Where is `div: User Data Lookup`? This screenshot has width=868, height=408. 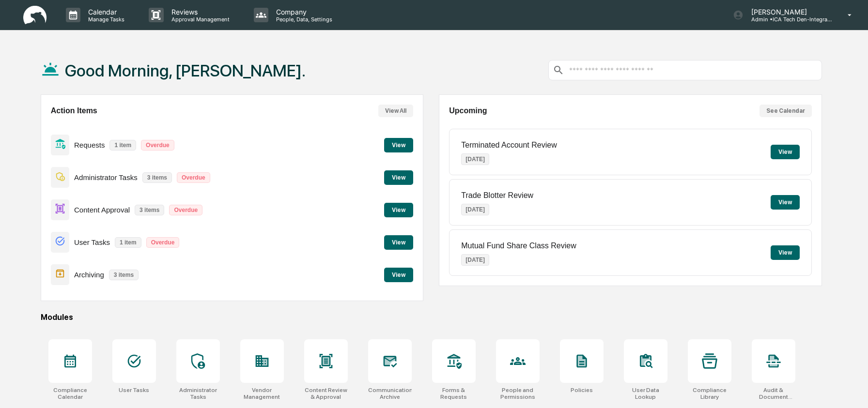
div: User Data Lookup is located at coordinates (646, 393).